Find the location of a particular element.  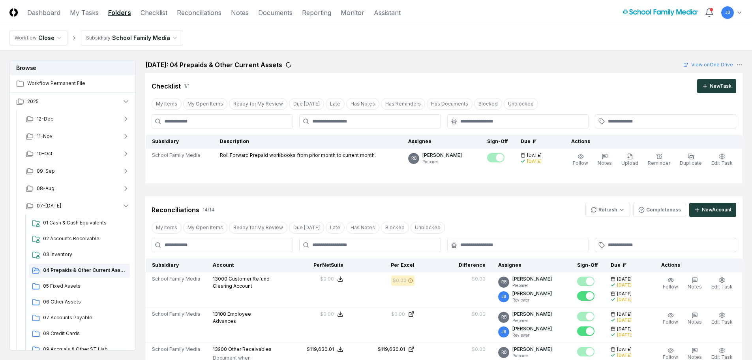

a: $0.00 is located at coordinates (385, 314).